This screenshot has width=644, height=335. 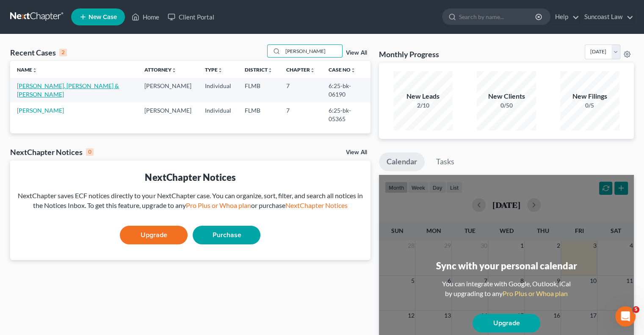 What do you see at coordinates (214, 69) in the screenshot?
I see `a: Typeunfold_more` at bounding box center [214, 69].